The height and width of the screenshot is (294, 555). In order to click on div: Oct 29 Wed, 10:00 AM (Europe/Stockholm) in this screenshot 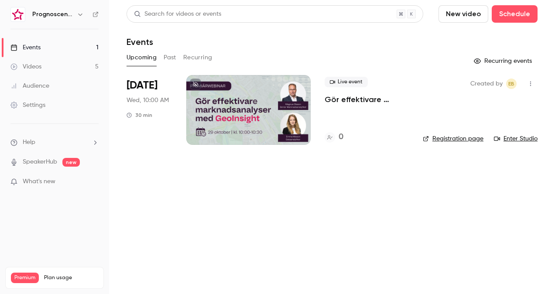, I will do `click(149, 110)`.